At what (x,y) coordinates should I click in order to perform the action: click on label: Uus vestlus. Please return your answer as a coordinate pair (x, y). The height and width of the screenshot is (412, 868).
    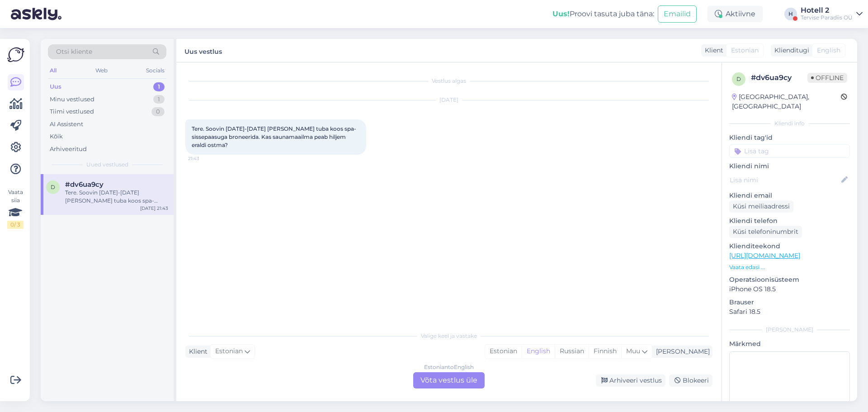
    Looking at the image, I should click on (203, 50).